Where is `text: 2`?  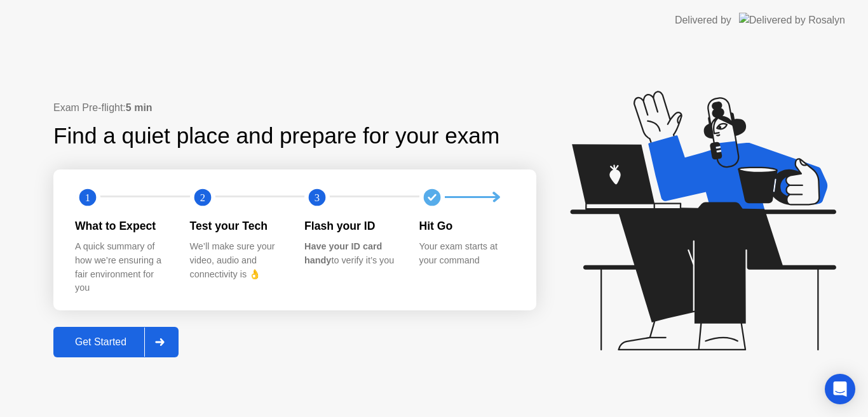
text: 2 is located at coordinates (202, 197).